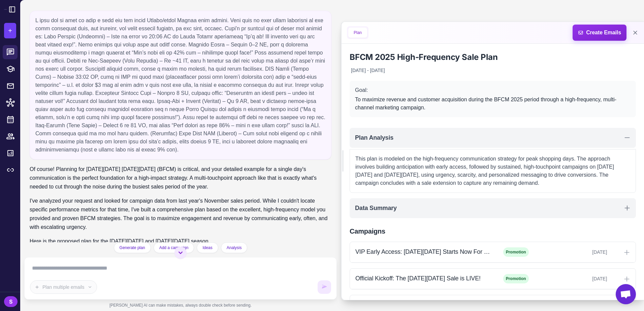 This screenshot has height=311, width=644. What do you see at coordinates (492, 231) in the screenshot?
I see `h2: Campaigns` at bounding box center [492, 231].